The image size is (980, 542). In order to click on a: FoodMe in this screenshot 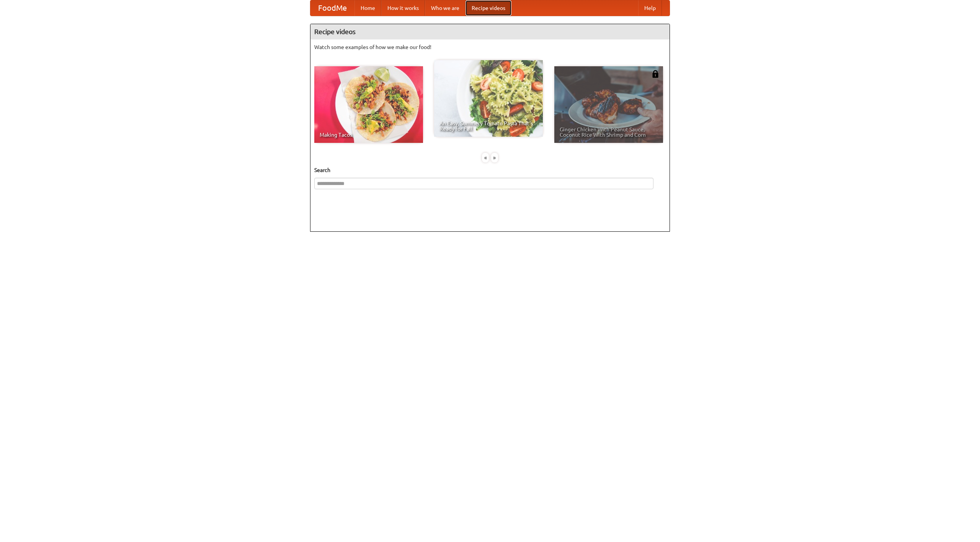, I will do `click(332, 8)`.